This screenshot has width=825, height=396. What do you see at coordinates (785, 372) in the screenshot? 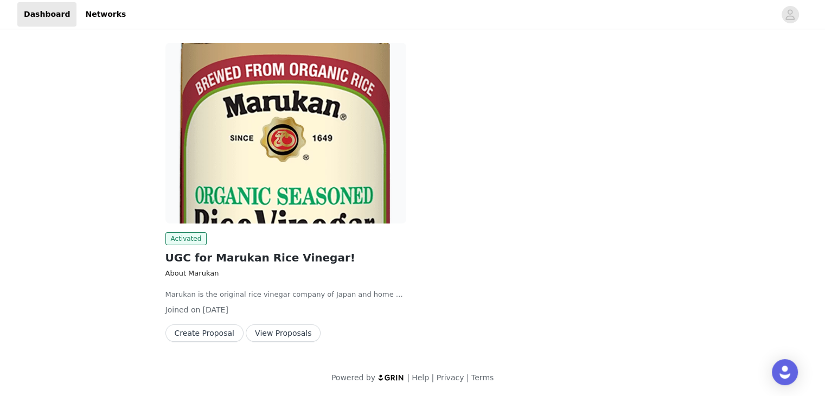
I see `div: Open Intercom Messenger` at bounding box center [785, 372].